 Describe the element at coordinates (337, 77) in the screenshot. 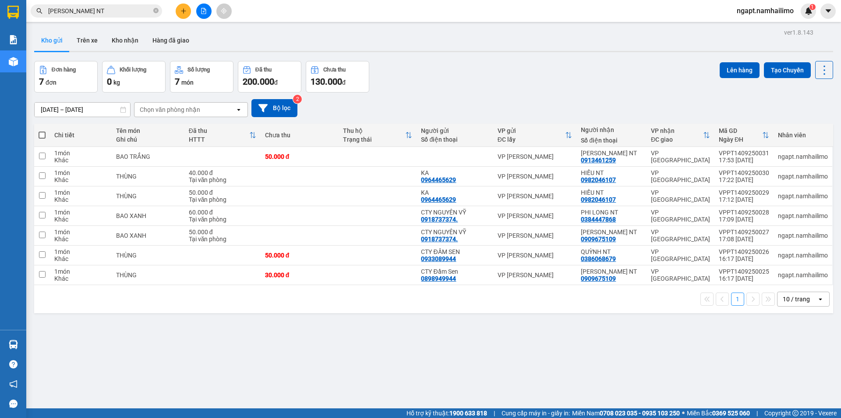

I see `button: Chưa thu130.000đ` at that location.